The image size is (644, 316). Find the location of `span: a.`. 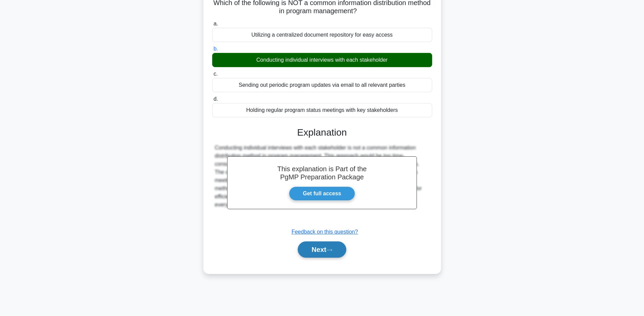

span: a. is located at coordinates (215, 23).